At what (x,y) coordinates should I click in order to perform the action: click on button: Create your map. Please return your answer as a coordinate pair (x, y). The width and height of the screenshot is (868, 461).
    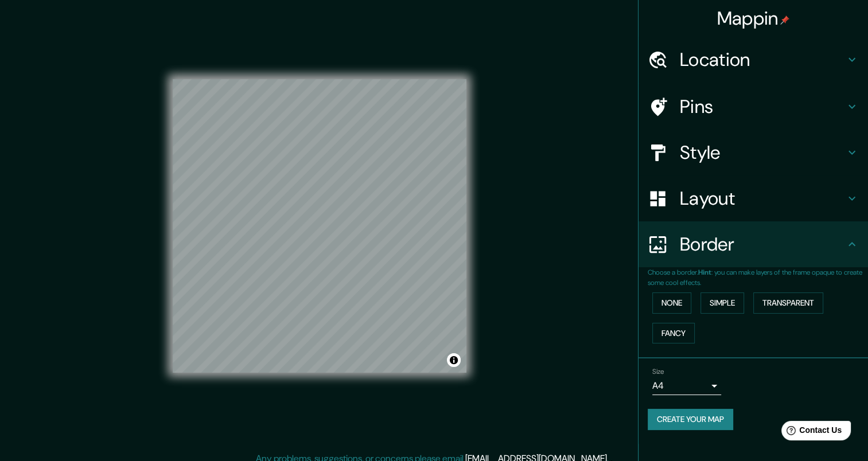
    Looking at the image, I should click on (690, 419).